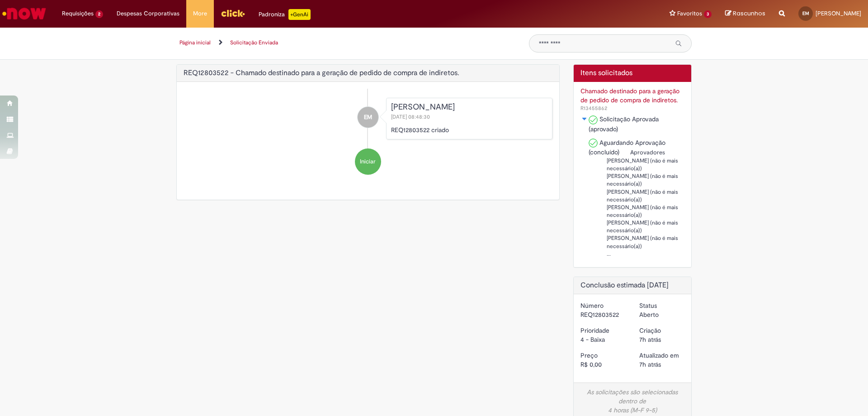 The height and width of the screenshot is (416, 868). What do you see at coordinates (346, 43) in the screenshot?
I see `ul: Trilhas de página` at bounding box center [346, 43].